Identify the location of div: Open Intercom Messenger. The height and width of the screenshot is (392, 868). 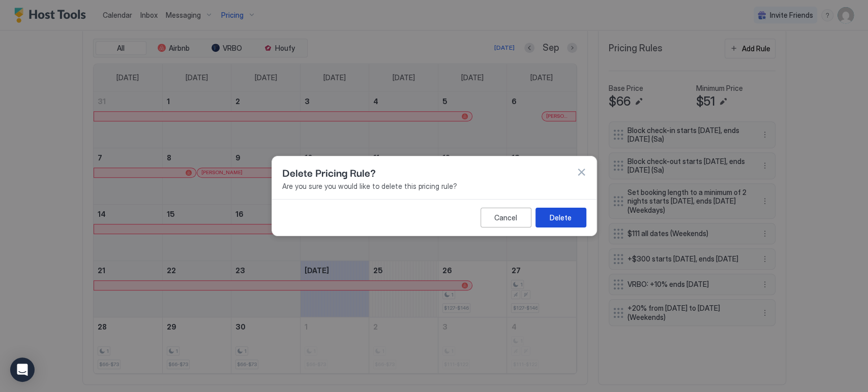
(22, 370).